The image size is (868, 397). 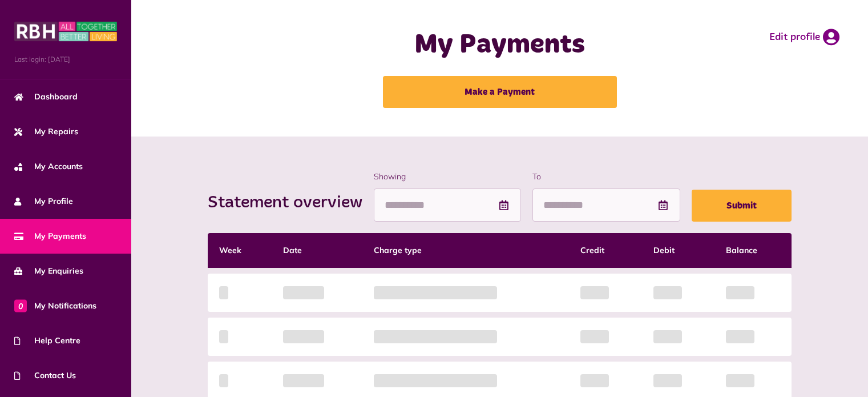 What do you see at coordinates (500, 92) in the screenshot?
I see `a: Make a Payment` at bounding box center [500, 92].